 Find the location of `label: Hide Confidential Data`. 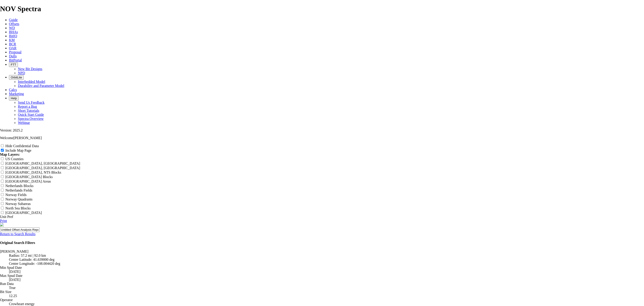

label: Hide Confidential Data is located at coordinates (22, 146).